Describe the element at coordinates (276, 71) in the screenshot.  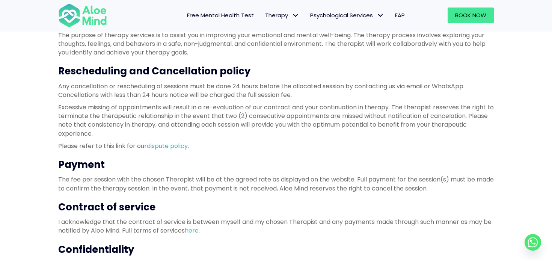
I see `h3: Rescheduling and Cancellation policy` at that location.